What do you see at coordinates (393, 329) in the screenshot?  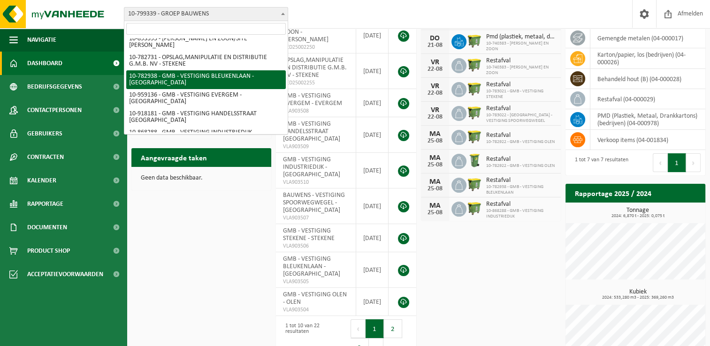 I see `button: 2` at bounding box center [393, 329].